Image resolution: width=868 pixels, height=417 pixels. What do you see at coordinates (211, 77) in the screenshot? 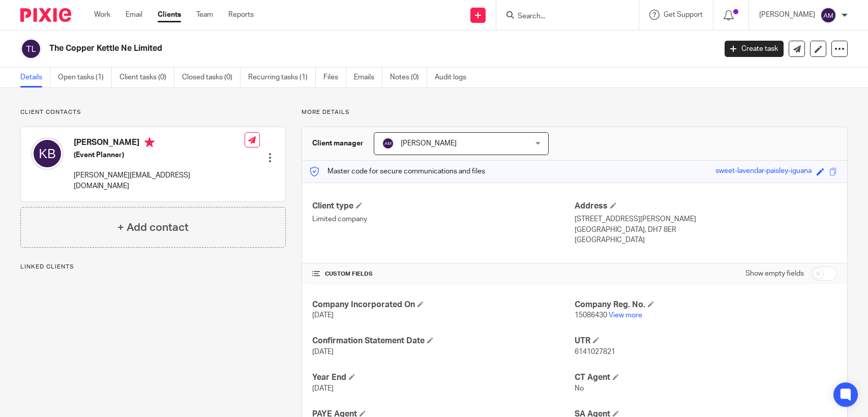
I see `a: Closed tasks (0)` at bounding box center [211, 77].